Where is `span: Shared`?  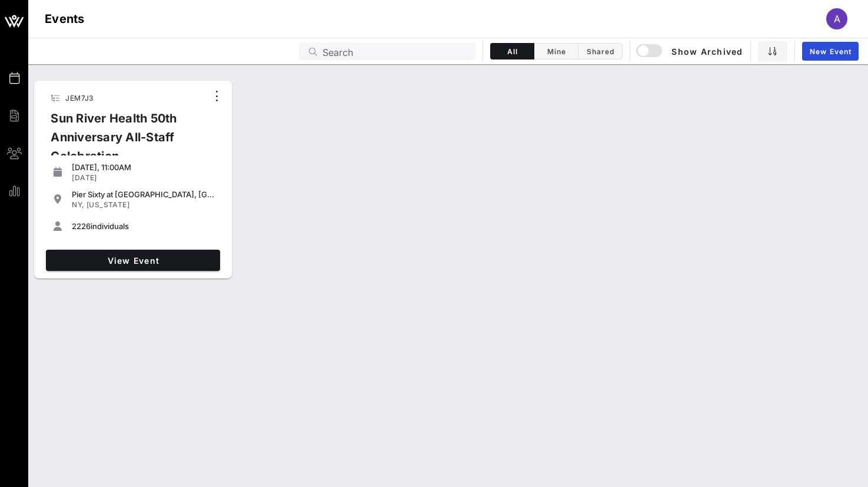 span: Shared is located at coordinates (600, 52).